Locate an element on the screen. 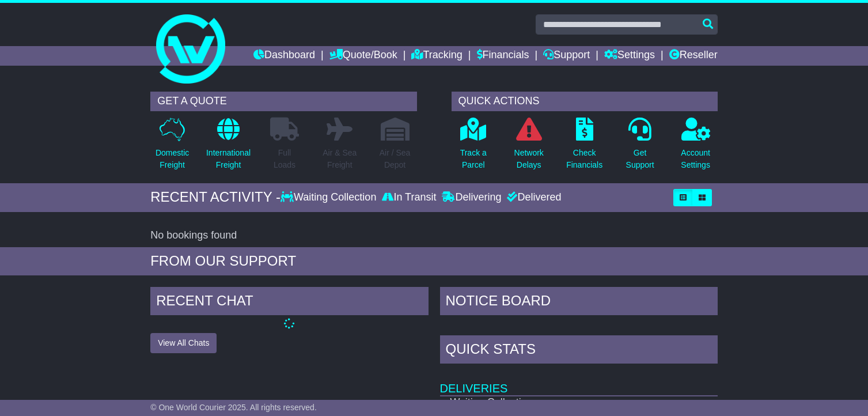 This screenshot has width=868, height=416. a: AccountSettings is located at coordinates (695, 147).